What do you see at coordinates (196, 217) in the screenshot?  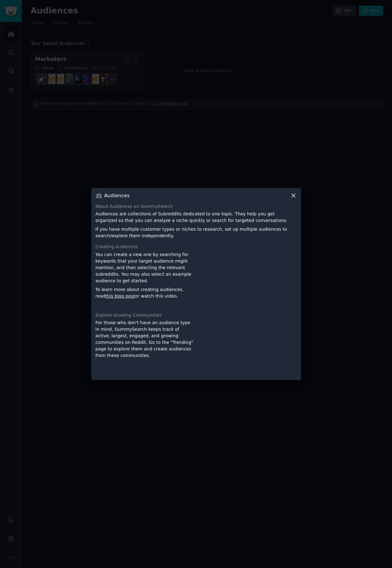 I see `p: Audiences are collections of Subreddits dedicated to one topic. They help you get organized so th...` at bounding box center [196, 217].